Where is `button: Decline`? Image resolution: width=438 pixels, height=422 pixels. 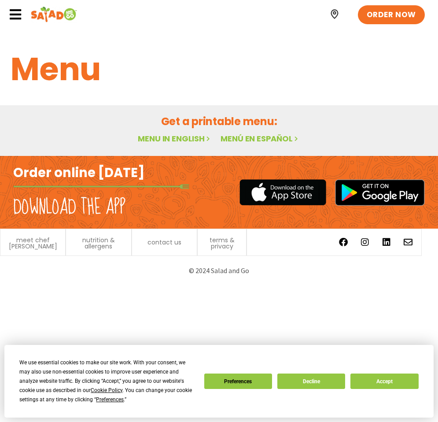
button: Decline is located at coordinates (311, 381).